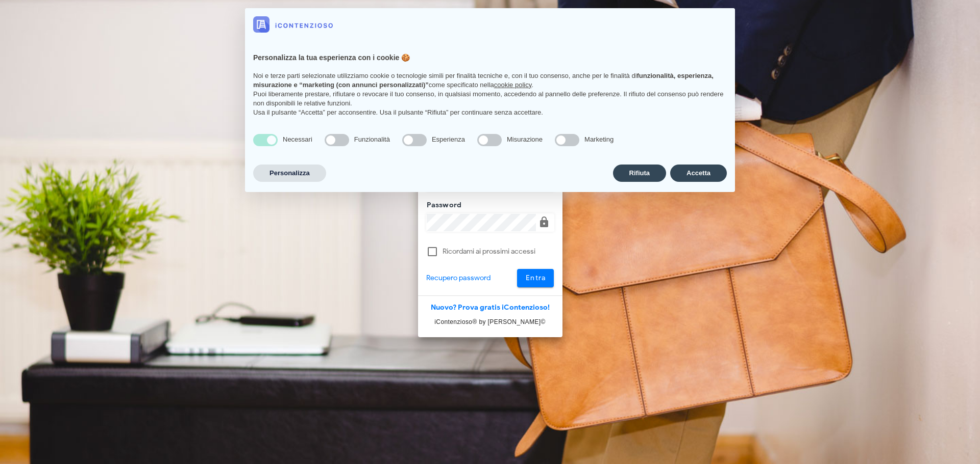 The image size is (980, 464). I want to click on strong: funzionalità, esperienza, misurazione e “marketing (con annunci personalizzati)”, so click(483, 80).